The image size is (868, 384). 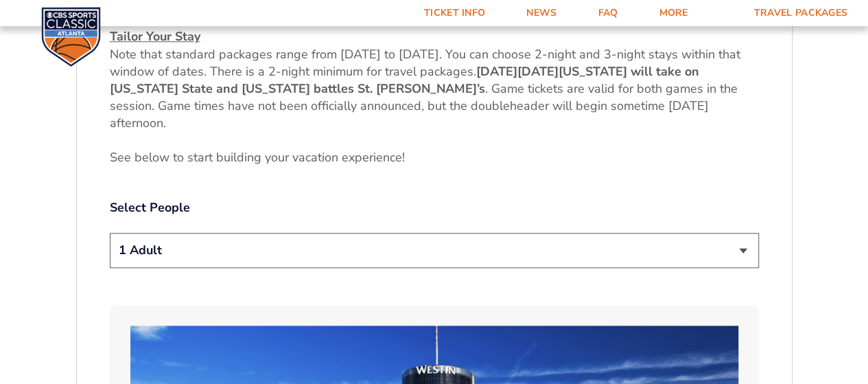 I want to click on span: . Game tickets are valid for both games in the session. Game times have not been officially annou..., so click(x=423, y=106).